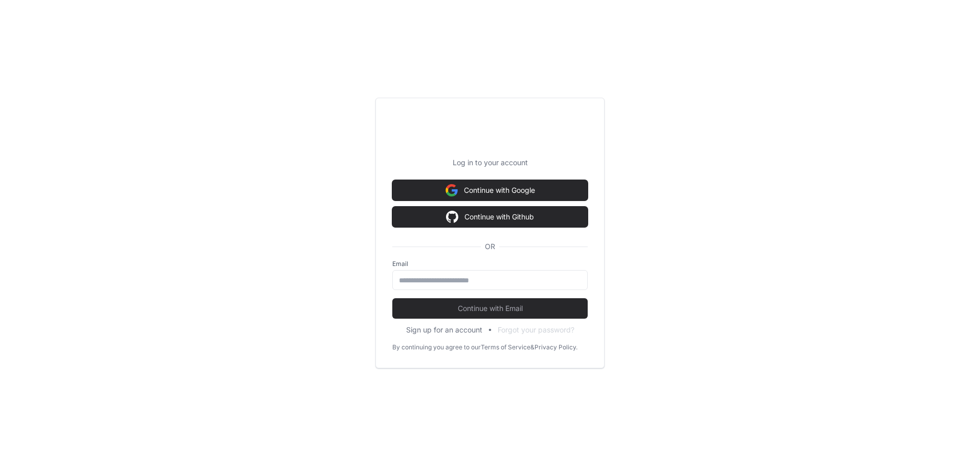  What do you see at coordinates (490, 247) in the screenshot?
I see `span: OR` at bounding box center [490, 247].